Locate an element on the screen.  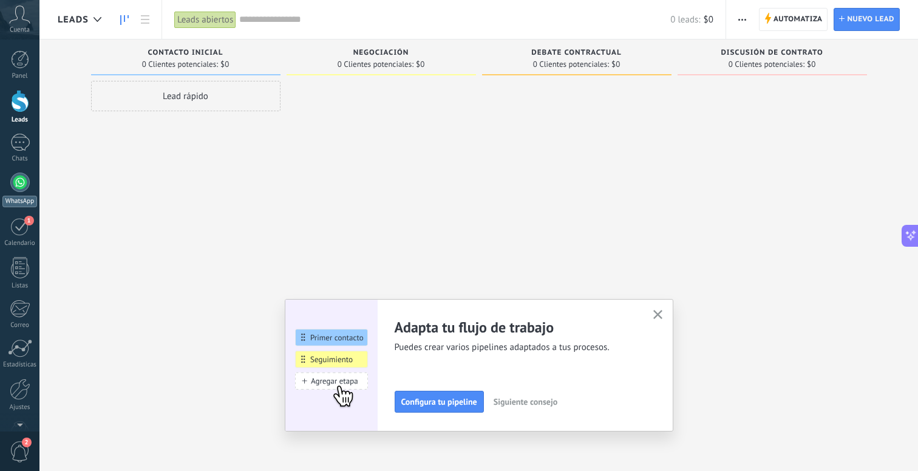
div: Leads is located at coordinates (20, 120).